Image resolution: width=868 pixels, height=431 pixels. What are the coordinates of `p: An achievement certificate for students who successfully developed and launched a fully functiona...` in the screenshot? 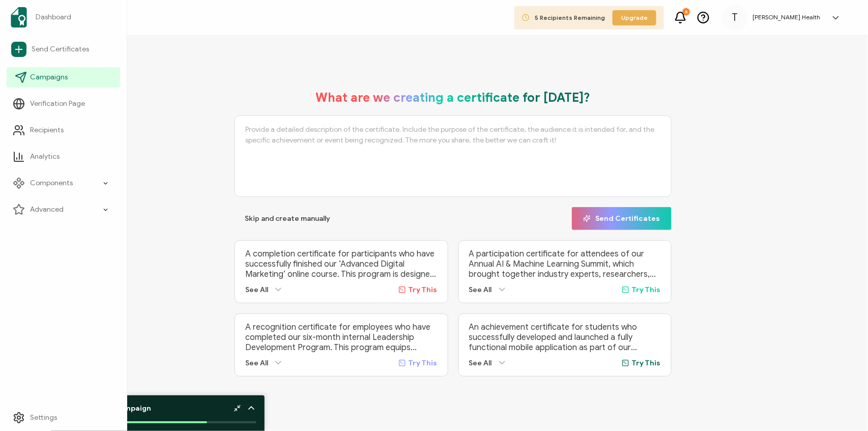 It's located at (565, 337).